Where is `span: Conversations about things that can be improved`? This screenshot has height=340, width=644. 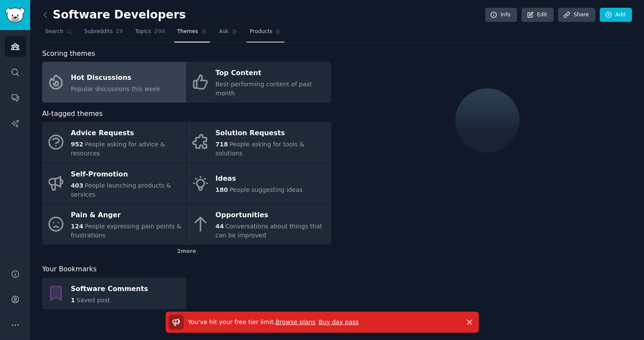 span: Conversations about things that can be improved is located at coordinates (269, 231).